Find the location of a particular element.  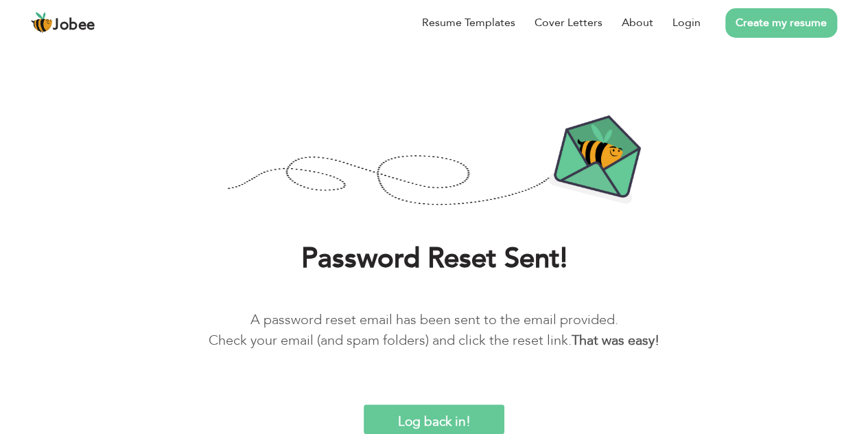

h1: Password Reset Sent! is located at coordinates (434, 259).